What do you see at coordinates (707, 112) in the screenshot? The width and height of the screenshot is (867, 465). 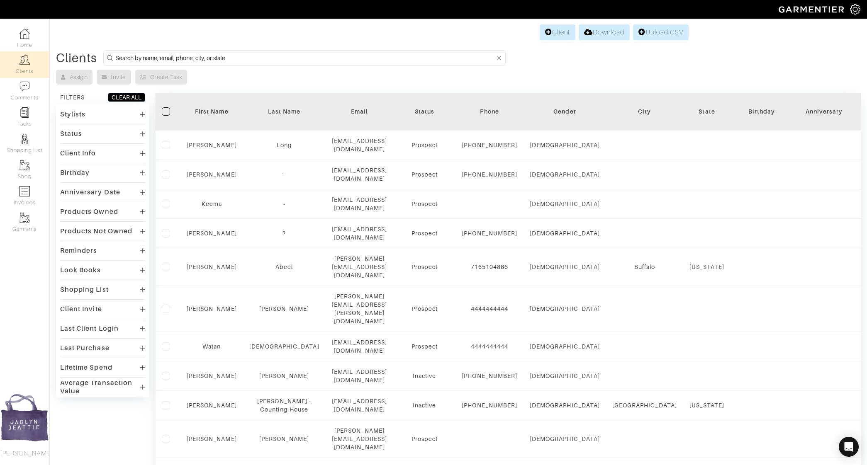 I see `div: State` at bounding box center [707, 112].